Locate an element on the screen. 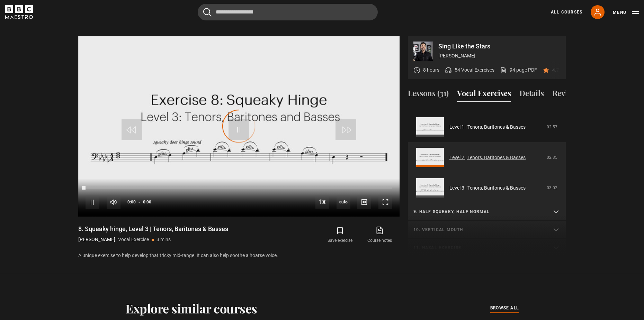 This screenshot has height=320, width=644. h2: Explore similar courses is located at coordinates (191, 308).